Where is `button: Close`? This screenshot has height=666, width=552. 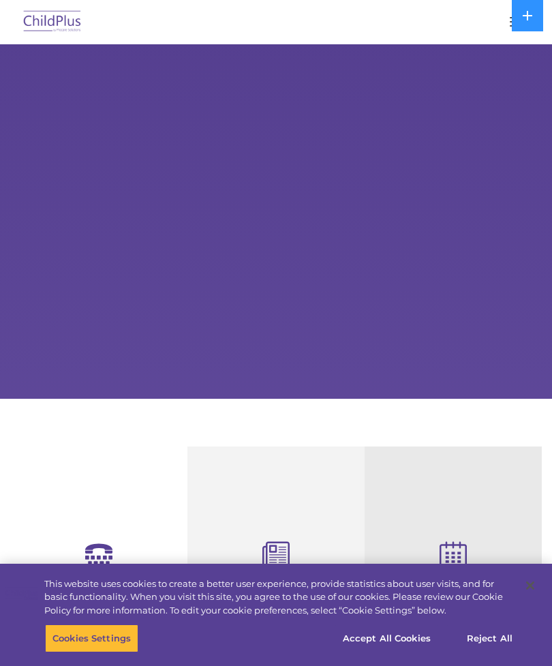
button: Close is located at coordinates (530, 586).